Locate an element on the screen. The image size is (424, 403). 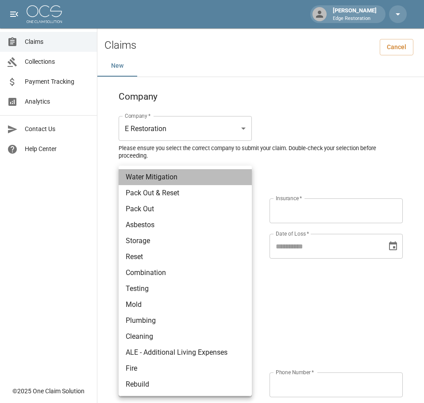
li: Pack Out is located at coordinates (185, 209).